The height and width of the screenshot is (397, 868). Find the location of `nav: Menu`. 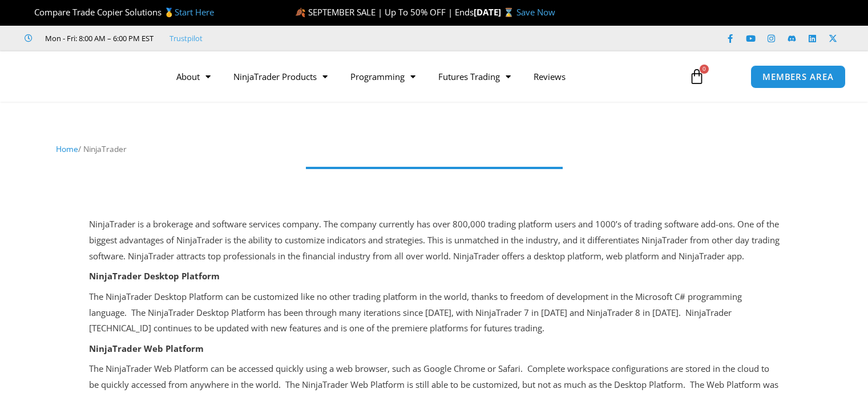

nav: Menu is located at coordinates (421, 77).